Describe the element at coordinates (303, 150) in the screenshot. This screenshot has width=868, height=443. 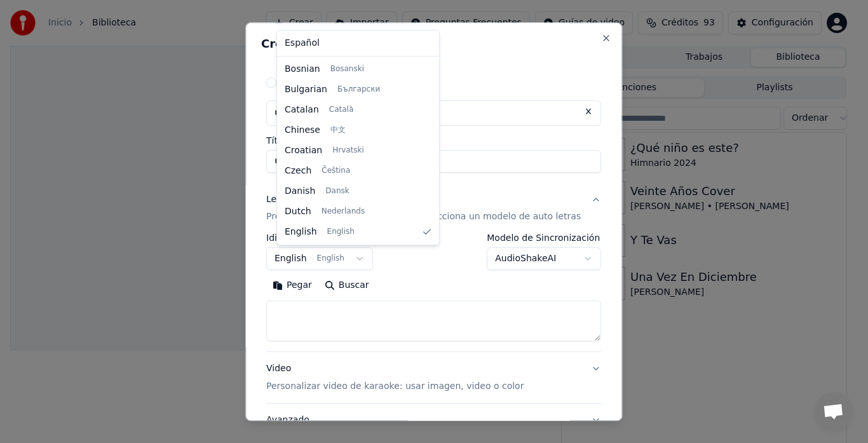
I see `span: Croatian` at that location.